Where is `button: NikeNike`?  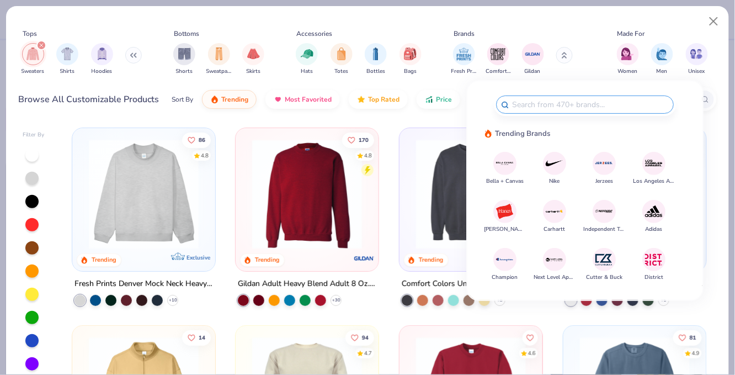 button: NikeNike is located at coordinates (555, 168).